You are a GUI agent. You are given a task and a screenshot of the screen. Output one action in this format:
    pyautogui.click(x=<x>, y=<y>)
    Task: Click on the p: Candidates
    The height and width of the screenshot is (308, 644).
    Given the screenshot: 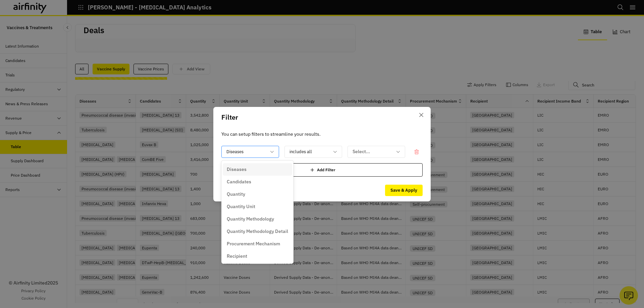 What is the action you would take?
    pyautogui.click(x=239, y=182)
    